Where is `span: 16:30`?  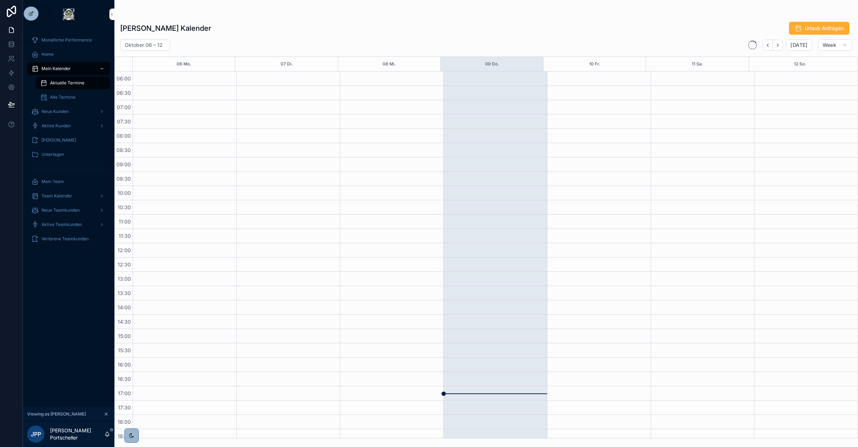 span: 16:30 is located at coordinates (124, 379).